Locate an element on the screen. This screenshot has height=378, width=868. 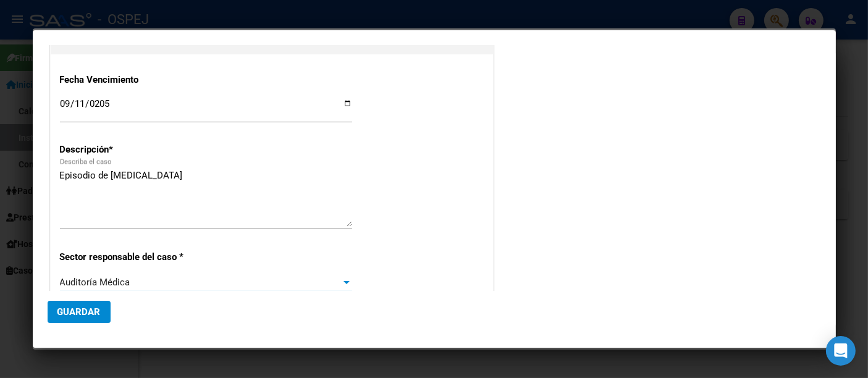
strong: DATOS DEL CASO is located at coordinates (102, 42).